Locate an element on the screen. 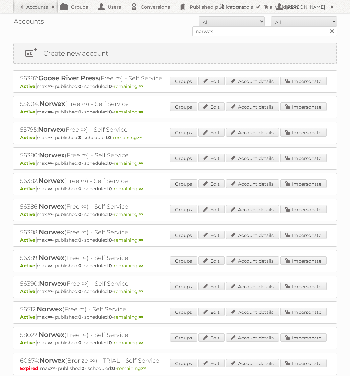  strong: 3 is located at coordinates (80, 137).